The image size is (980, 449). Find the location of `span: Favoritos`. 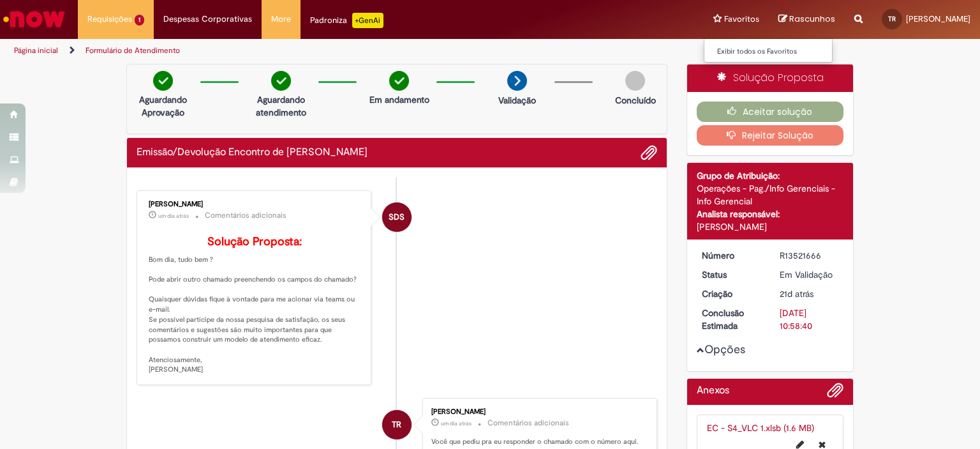

span: Favoritos is located at coordinates (741, 19).